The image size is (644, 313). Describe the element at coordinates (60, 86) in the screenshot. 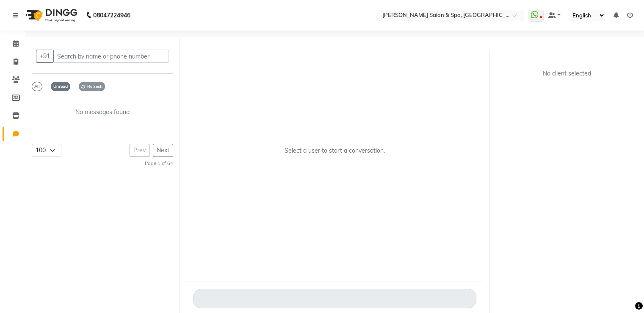

I see `span: Unread` at that location.